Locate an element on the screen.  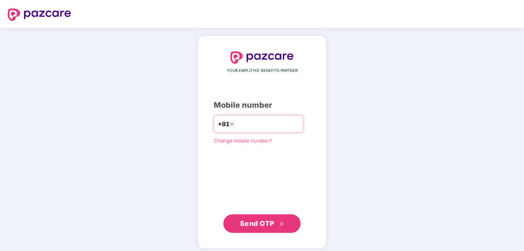
span: down is located at coordinates (232, 124).